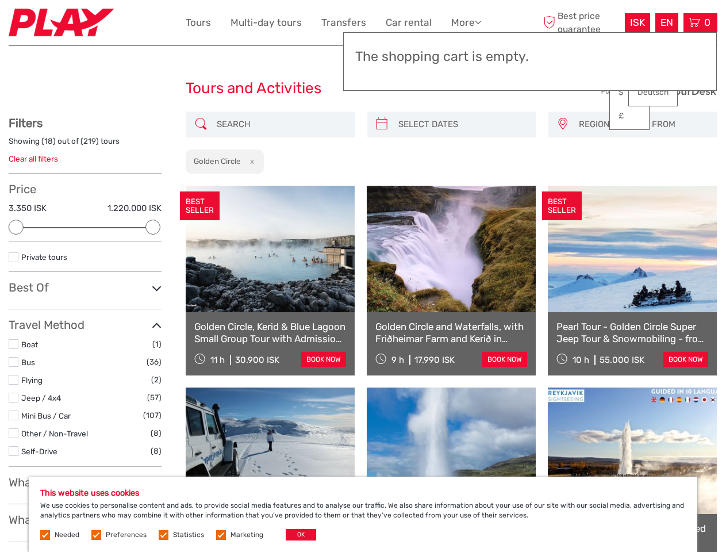 This screenshot has height=552, width=726. I want to click on a: Flying, so click(32, 380).